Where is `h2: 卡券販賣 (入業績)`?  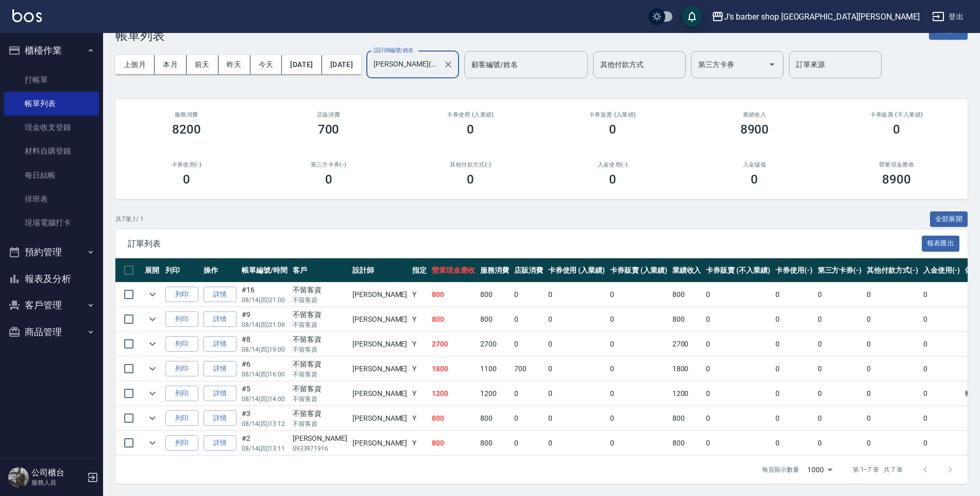
h2: 卡券販賣 (入業績) is located at coordinates (613, 115).